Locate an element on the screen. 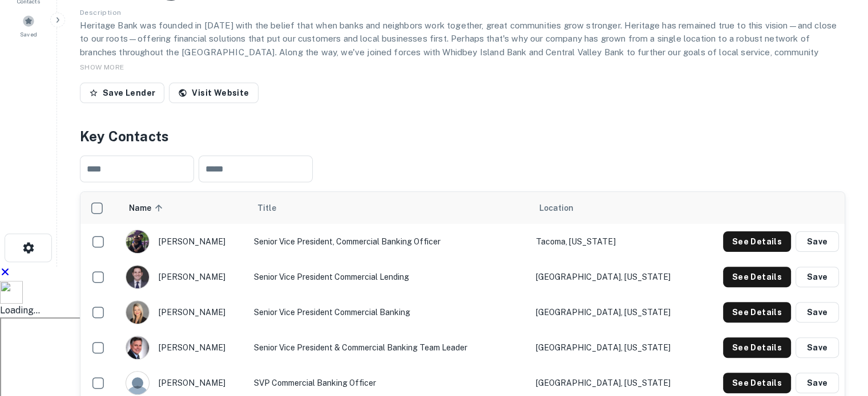 This screenshot has height=396, width=868. a: Visit Website is located at coordinates (213, 93).